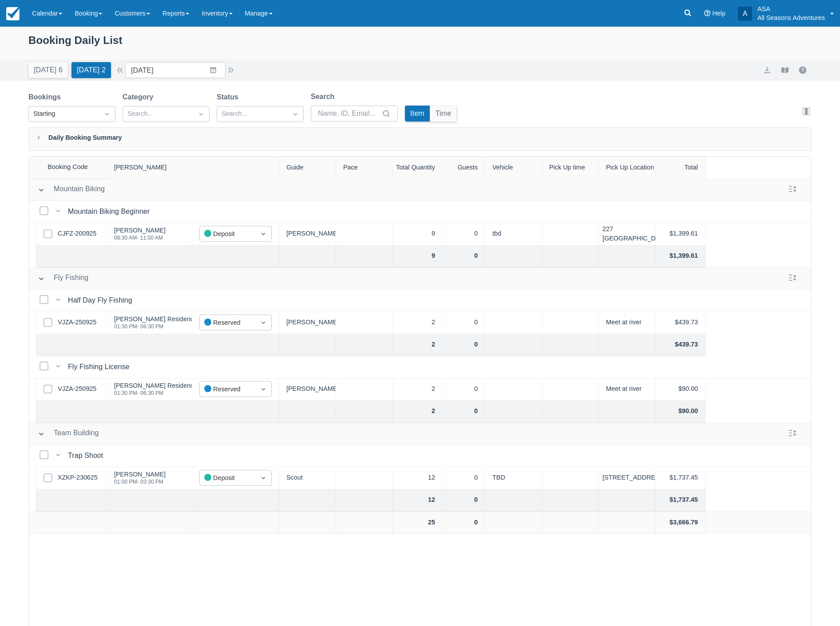 The width and height of the screenshot is (840, 626). I want to click on div: Total, so click(681, 168).